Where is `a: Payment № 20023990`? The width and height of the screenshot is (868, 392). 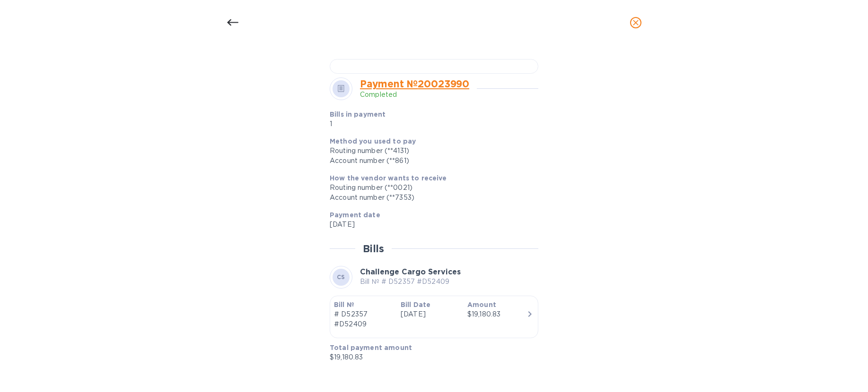
a: Payment № 20023990 is located at coordinates (414, 83).